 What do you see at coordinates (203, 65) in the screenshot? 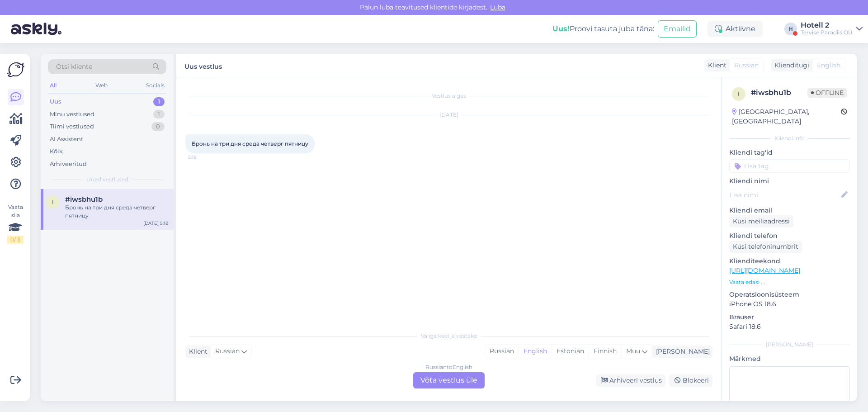
I see `label: Uus vestlus` at bounding box center [203, 65].